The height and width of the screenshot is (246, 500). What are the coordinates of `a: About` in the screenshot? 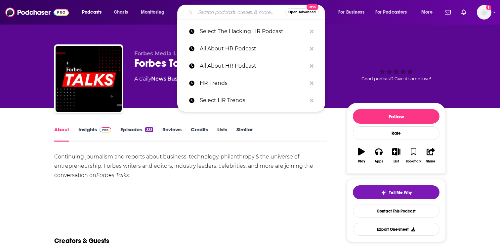 It's located at (62, 134).